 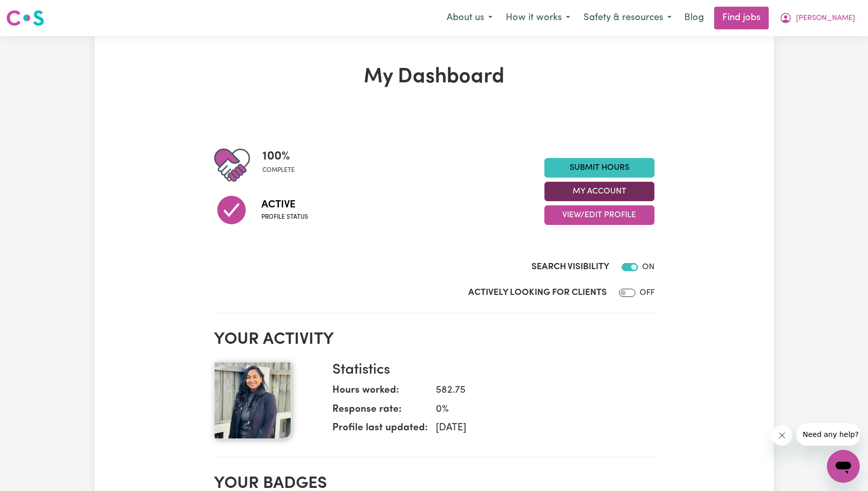 I want to click on h1: My Dashboard, so click(x=434, y=77).